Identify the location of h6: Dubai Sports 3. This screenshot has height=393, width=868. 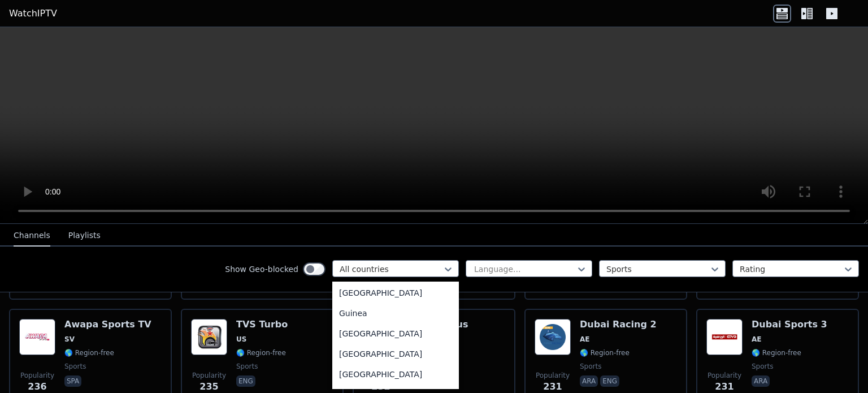
(790, 325).